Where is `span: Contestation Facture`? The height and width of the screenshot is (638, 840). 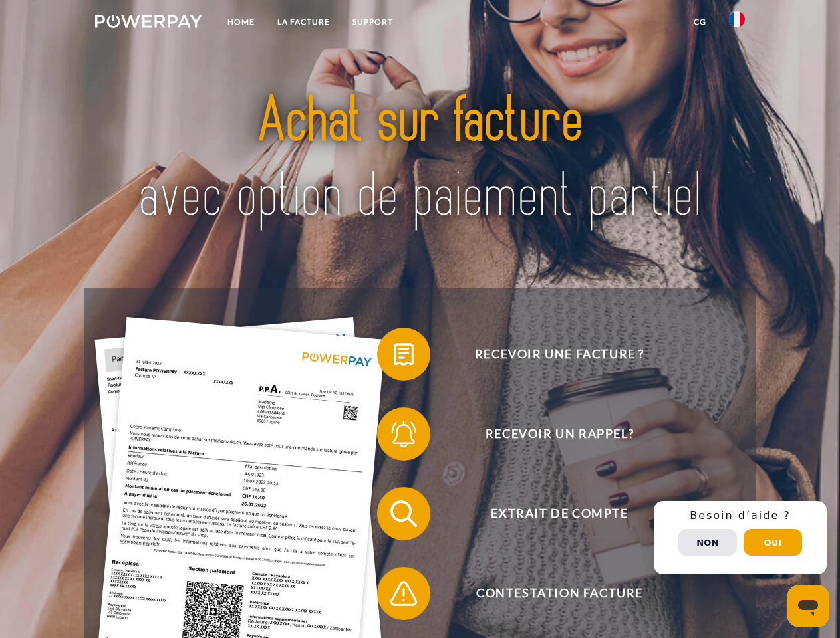
span: Contestation Facture is located at coordinates (560, 594).